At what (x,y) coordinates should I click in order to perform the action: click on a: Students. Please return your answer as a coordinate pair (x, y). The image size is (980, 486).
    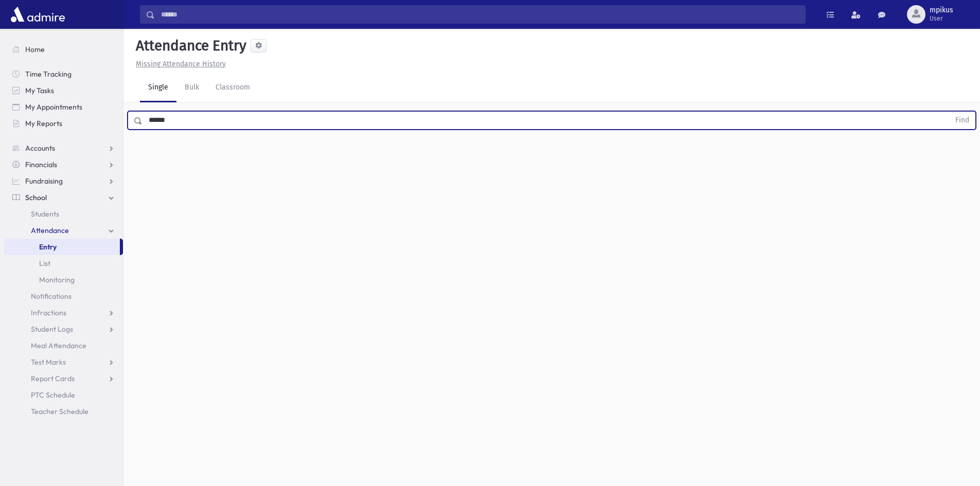
    Looking at the image, I should click on (64, 214).